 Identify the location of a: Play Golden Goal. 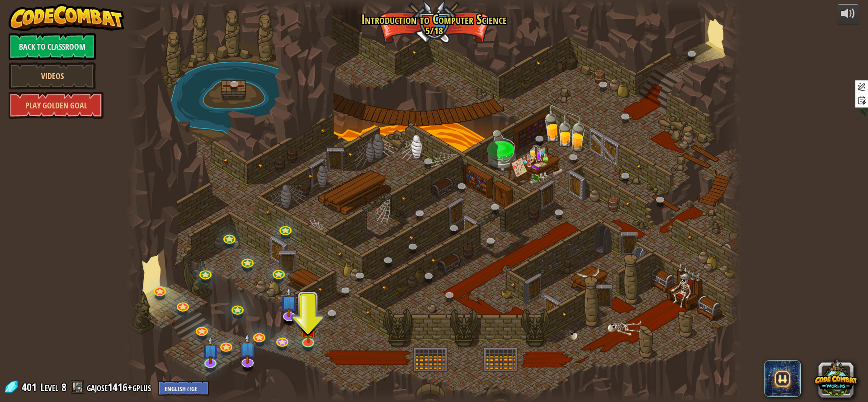
(56, 105).